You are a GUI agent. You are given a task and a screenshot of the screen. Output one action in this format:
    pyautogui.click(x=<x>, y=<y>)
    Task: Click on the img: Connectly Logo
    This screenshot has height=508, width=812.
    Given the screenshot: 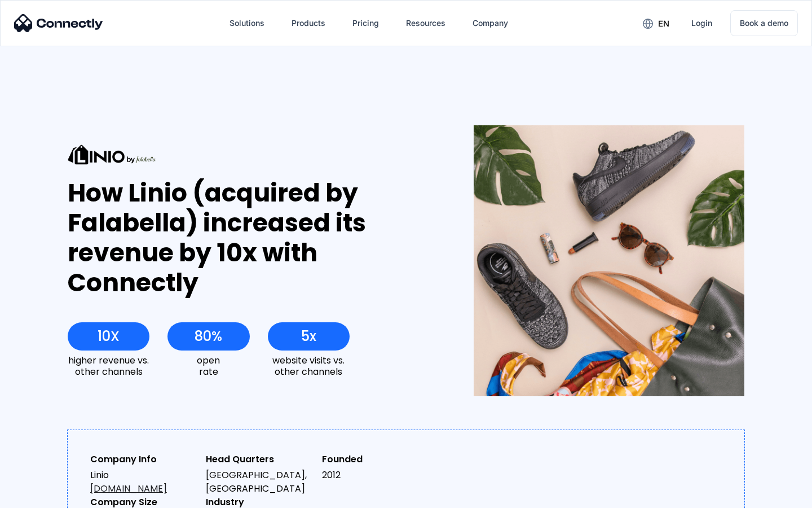 What is the action you would take?
    pyautogui.click(x=59, y=23)
    